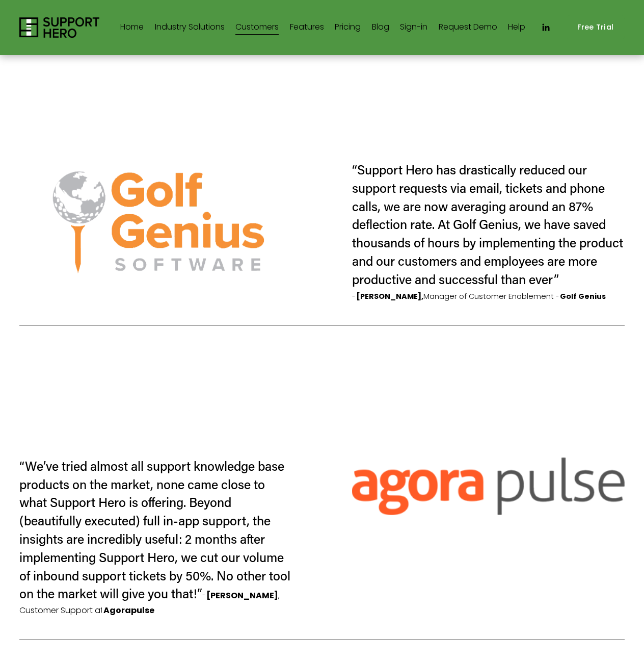  What do you see at coordinates (468, 27) in the screenshot?
I see `a: Request Demo` at bounding box center [468, 27].